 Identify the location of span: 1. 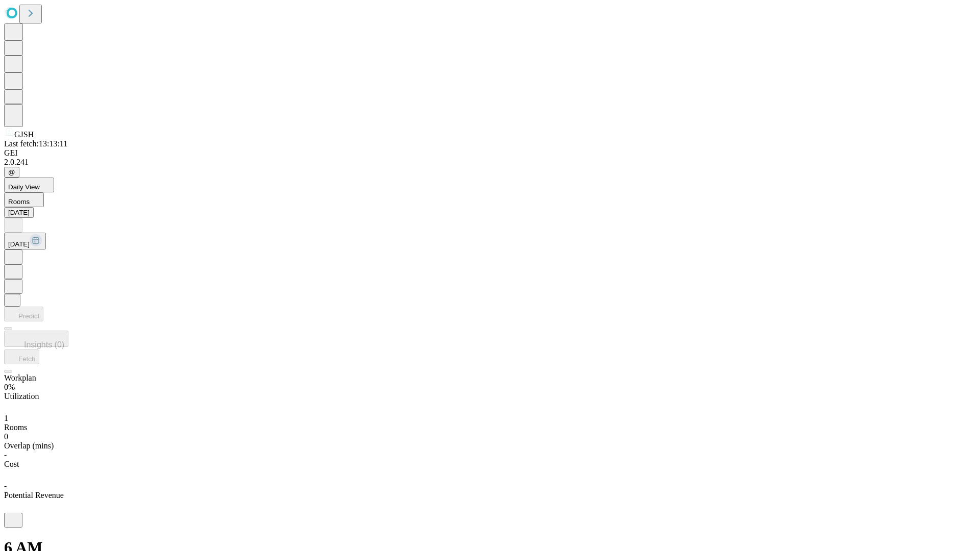
(6, 418).